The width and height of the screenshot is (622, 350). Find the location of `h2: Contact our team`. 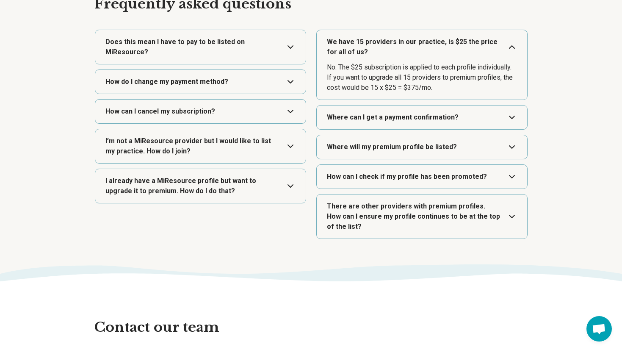

h2: Contact our team is located at coordinates (311, 327).